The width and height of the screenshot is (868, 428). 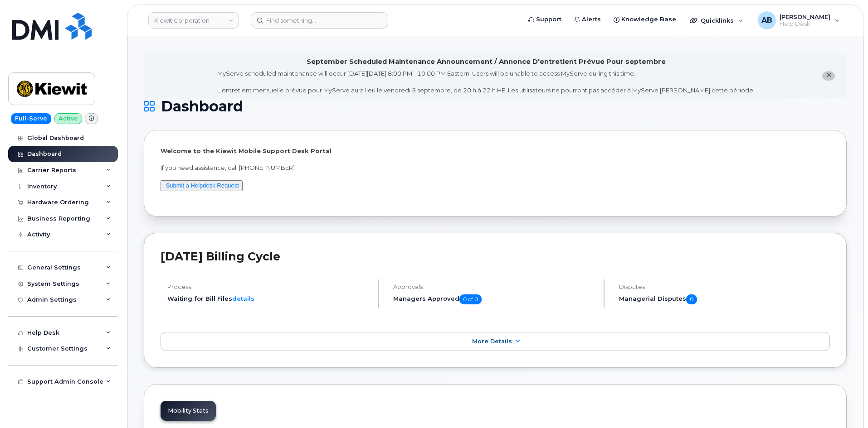 I want to click on h5: Managerial Disputes, so click(x=724, y=300).